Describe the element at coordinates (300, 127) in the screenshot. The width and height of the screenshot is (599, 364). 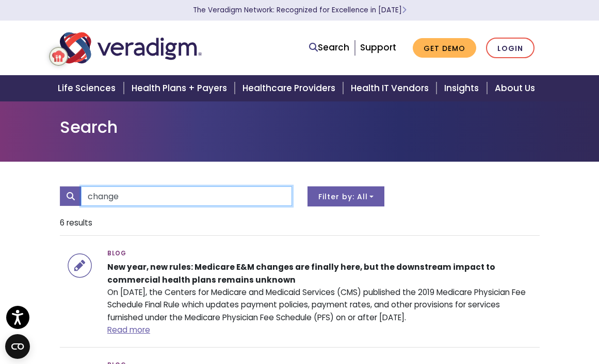
I see `h1: Search` at that location.